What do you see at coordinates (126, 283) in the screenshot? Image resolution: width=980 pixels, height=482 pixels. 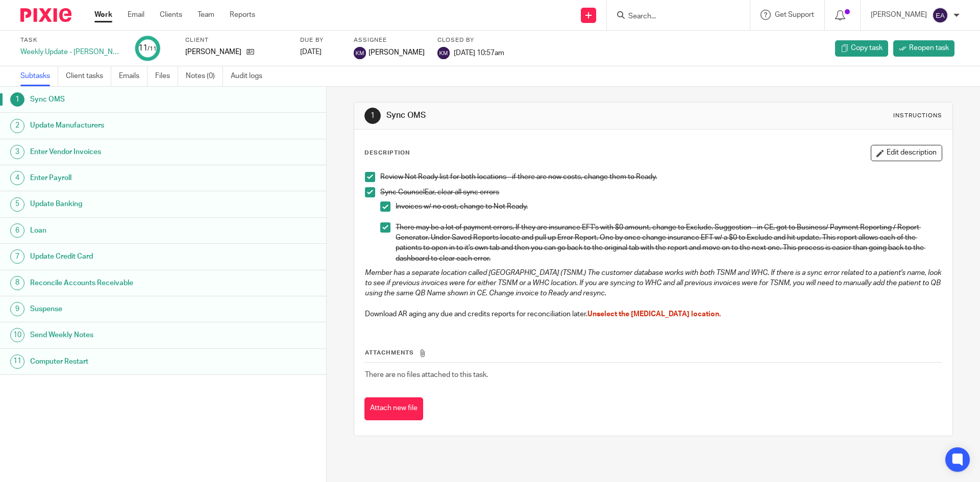 I see `h1: Reconcile Accounts Receivable` at bounding box center [126, 283].